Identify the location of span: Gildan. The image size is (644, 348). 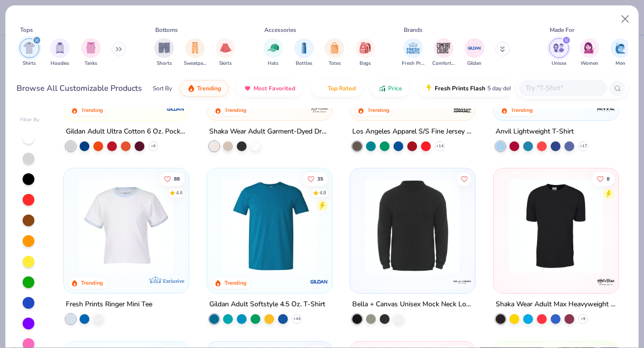
(474, 63).